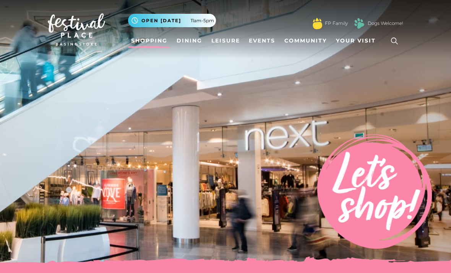  I want to click on span: Your Visit, so click(356, 41).